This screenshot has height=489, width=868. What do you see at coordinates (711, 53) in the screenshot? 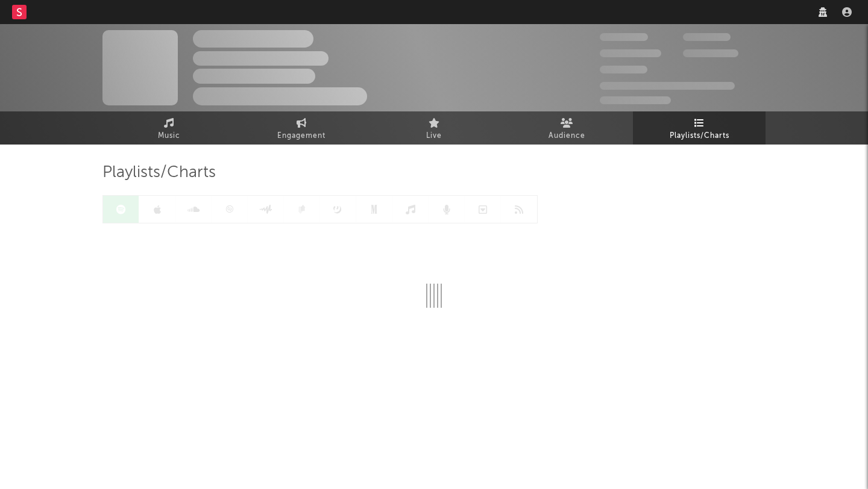
I see `span: 1,000,000` at bounding box center [711, 53].